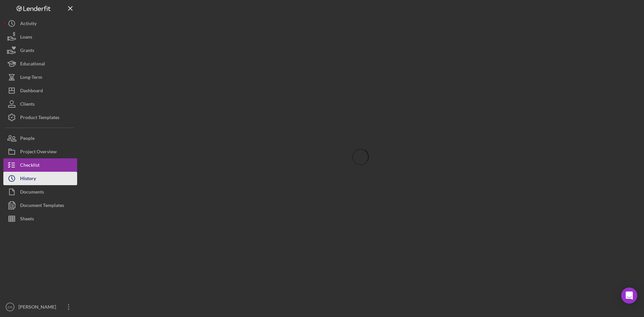 This screenshot has width=644, height=317. What do you see at coordinates (32, 192) in the screenshot?
I see `div: Documents` at bounding box center [32, 192].